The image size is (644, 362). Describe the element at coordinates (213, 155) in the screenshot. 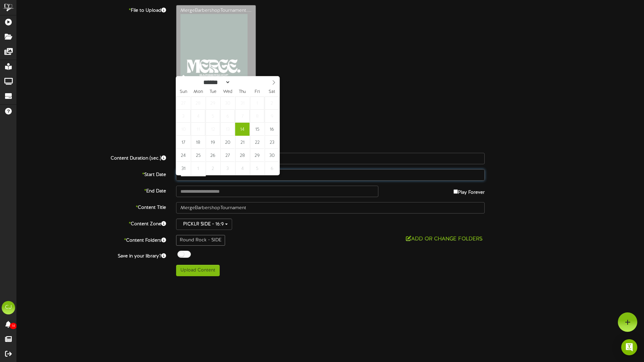

I see `span: August 26, 2025` at that location.